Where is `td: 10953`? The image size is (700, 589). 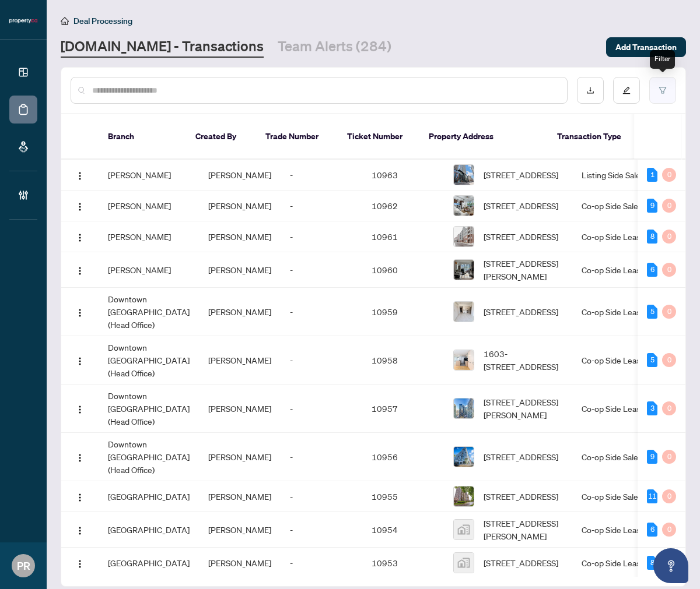
td: 10953 is located at coordinates (403, 563).